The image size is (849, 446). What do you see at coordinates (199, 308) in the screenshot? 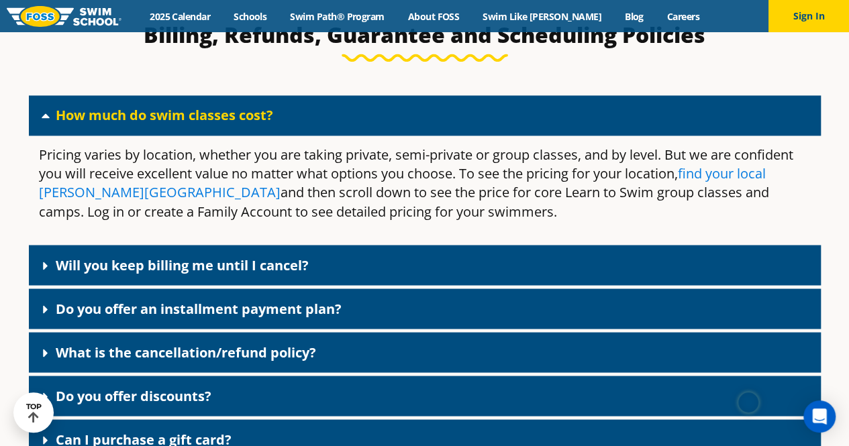
I see `a: Do you offer an installment payment plan?` at bounding box center [199, 308].